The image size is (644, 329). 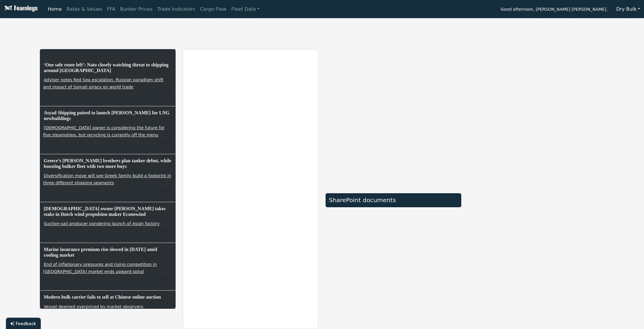 I want to click on a: Diversification move will see Greek family build a footprint in three different shipping segments, so click(x=107, y=179).